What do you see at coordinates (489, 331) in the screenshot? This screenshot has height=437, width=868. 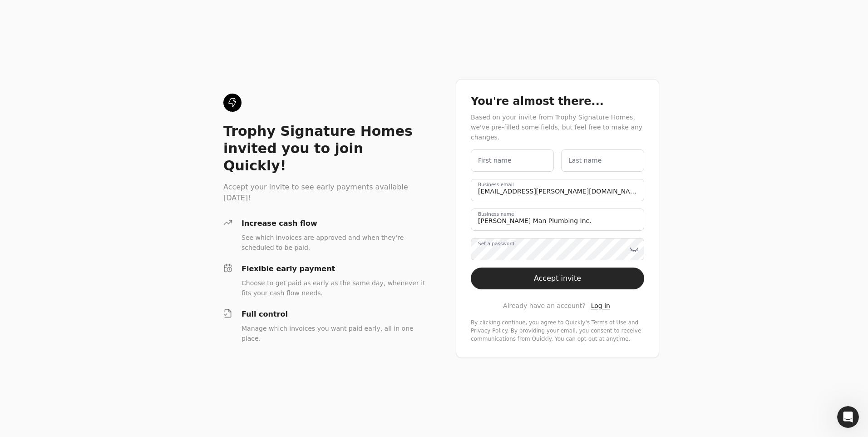 I see `a: privacy-policy` at bounding box center [489, 331].